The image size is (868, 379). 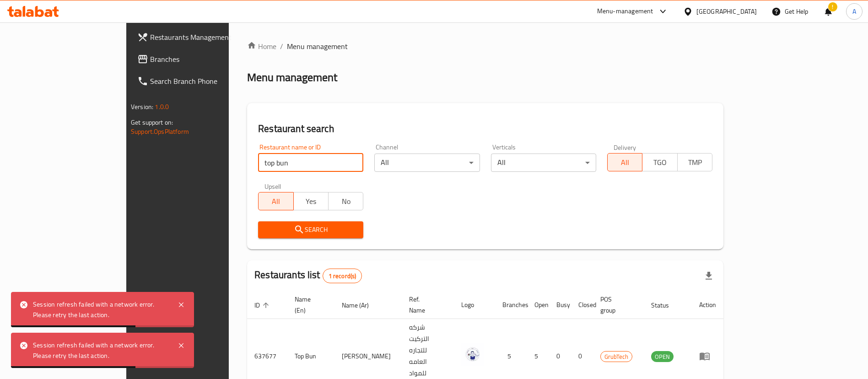 What do you see at coordinates (346, 201) in the screenshot?
I see `span: No` at bounding box center [346, 201].